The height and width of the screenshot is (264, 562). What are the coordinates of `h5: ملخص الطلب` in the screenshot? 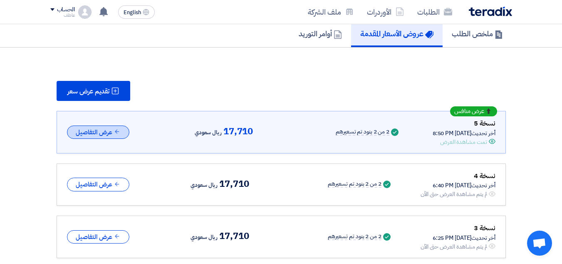 It's located at (478, 33).